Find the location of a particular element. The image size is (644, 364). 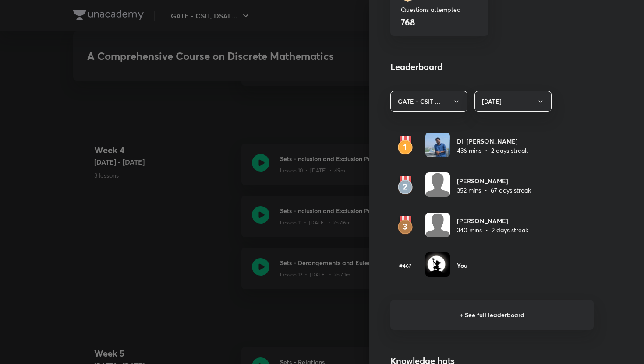

p: 352 mins • 67 days streak is located at coordinates (493, 190).